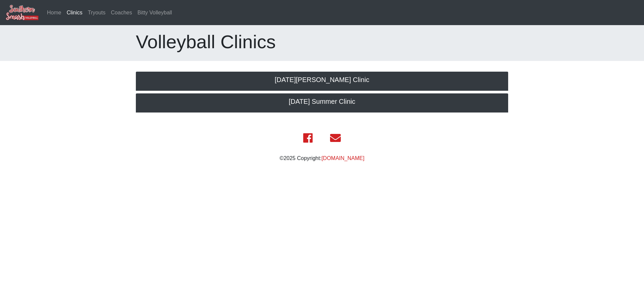 The height and width of the screenshot is (305, 644). What do you see at coordinates (154, 13) in the screenshot?
I see `a: Bitty Volleyball` at bounding box center [154, 13].